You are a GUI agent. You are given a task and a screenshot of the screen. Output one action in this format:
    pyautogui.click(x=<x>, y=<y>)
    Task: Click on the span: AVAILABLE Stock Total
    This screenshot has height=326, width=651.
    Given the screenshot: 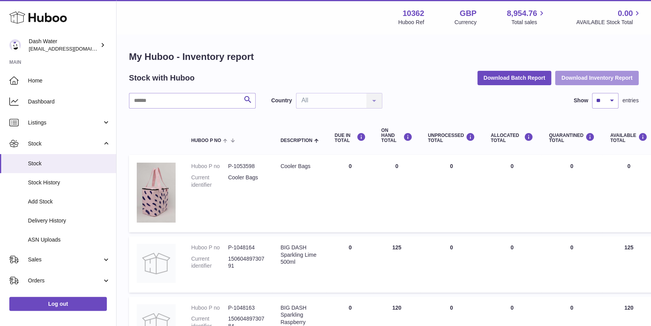 What is the action you would take?
    pyautogui.click(x=609, y=22)
    